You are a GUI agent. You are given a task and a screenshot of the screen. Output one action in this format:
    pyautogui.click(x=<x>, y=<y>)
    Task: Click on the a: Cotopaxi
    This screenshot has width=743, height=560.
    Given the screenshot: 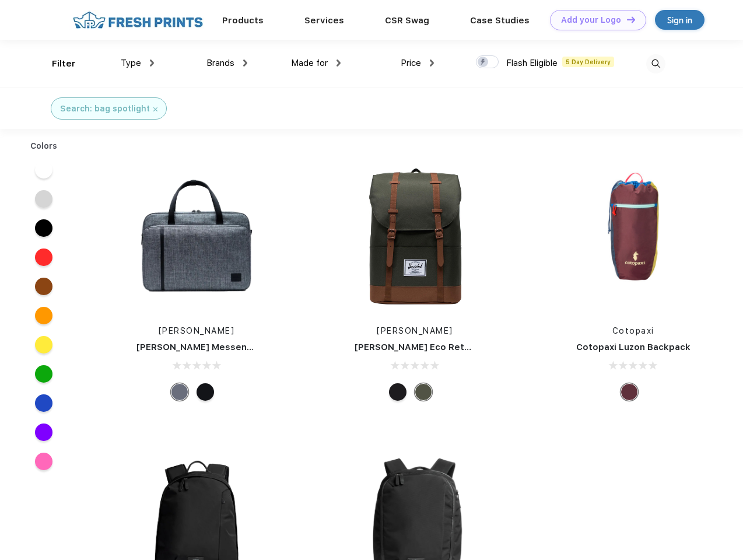 What is the action you would take?
    pyautogui.click(x=634, y=330)
    